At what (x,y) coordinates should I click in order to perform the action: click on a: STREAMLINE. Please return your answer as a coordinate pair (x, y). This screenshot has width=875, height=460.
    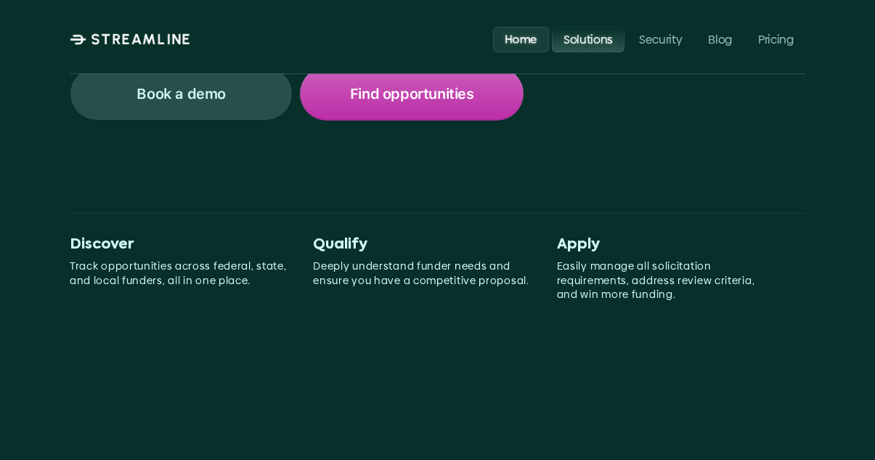
    Looking at the image, I should click on (130, 39).